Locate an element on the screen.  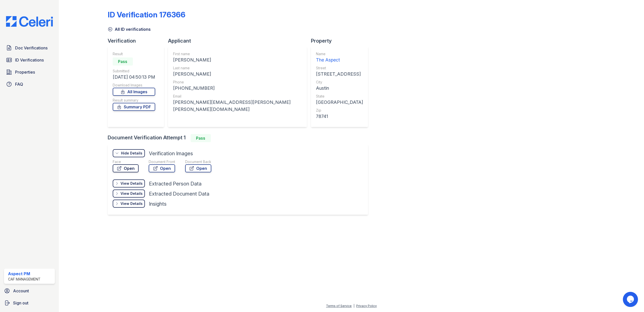
div: Aspect PM is located at coordinates (24, 274).